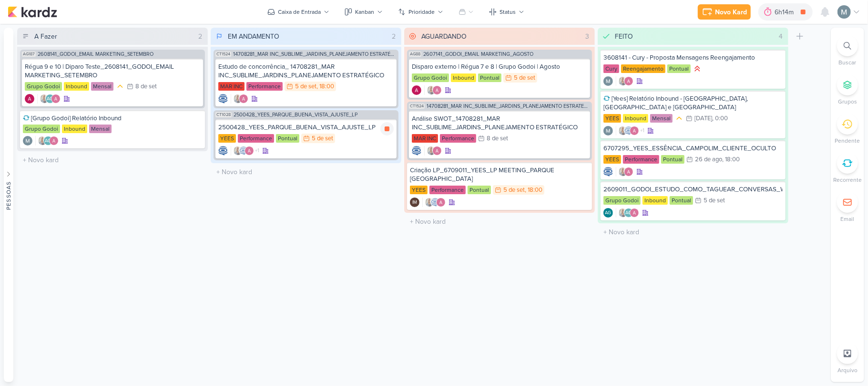 Image resolution: width=868 pixels, height=386 pixels. What do you see at coordinates (416, 54) in the screenshot?
I see `span: AG88` at bounding box center [416, 54].